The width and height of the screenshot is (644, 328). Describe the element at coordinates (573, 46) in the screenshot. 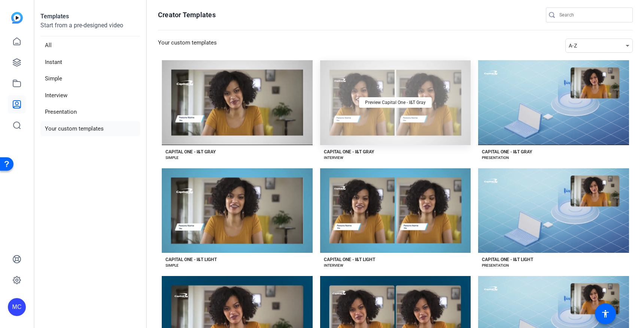

I see `span: A-Z` at that location.